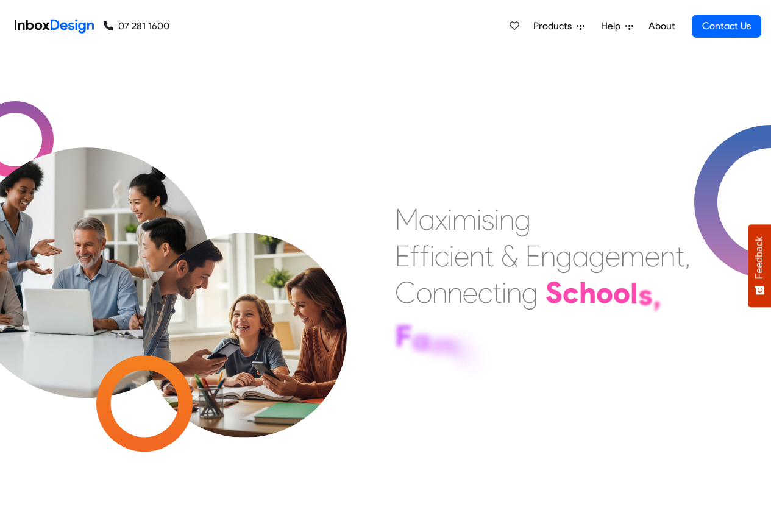 The image size is (771, 532). What do you see at coordinates (554, 26) in the screenshot?
I see `span: Products` at bounding box center [554, 26].